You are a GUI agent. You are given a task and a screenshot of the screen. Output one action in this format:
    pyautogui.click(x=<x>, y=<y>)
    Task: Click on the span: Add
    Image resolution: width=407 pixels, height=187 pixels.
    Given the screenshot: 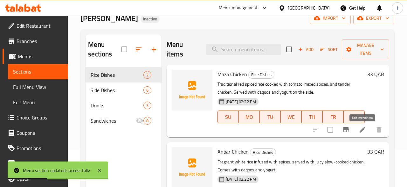 What is the action you would take?
    pyautogui.click(x=306, y=49)
    